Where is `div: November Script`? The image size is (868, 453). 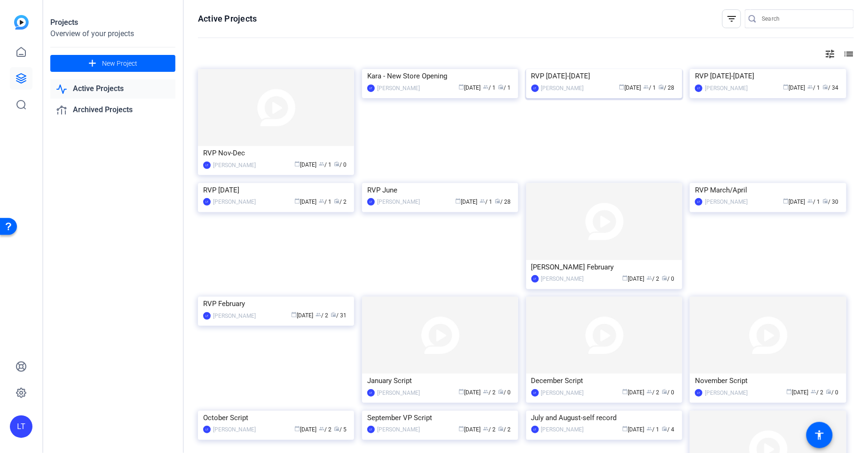 div: November Script is located at coordinates (768, 381).